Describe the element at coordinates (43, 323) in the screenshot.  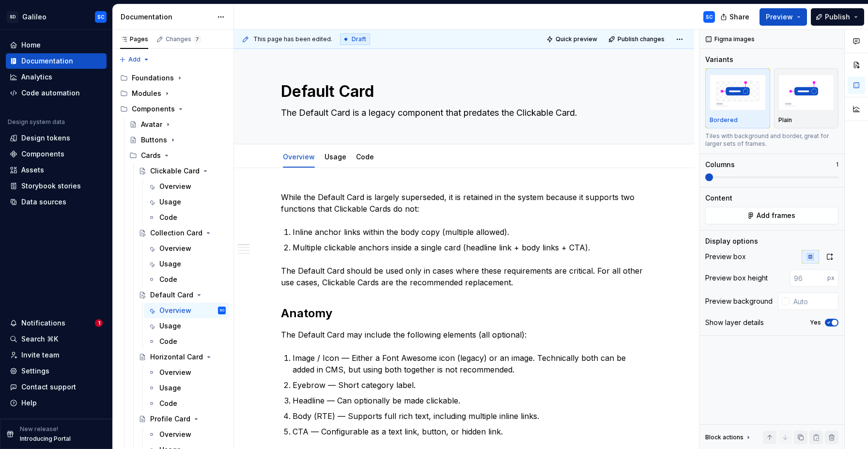
I see `div: Notifications` at that location.